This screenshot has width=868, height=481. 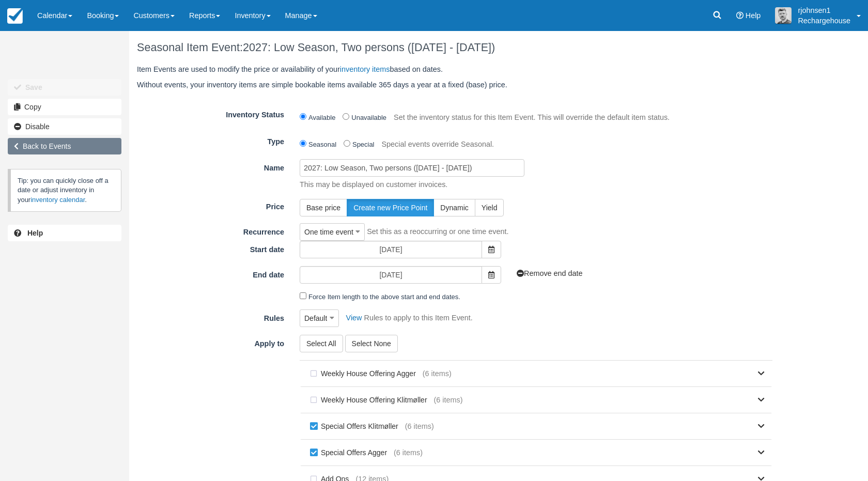 I want to click on button: Save, so click(x=64, y=87).